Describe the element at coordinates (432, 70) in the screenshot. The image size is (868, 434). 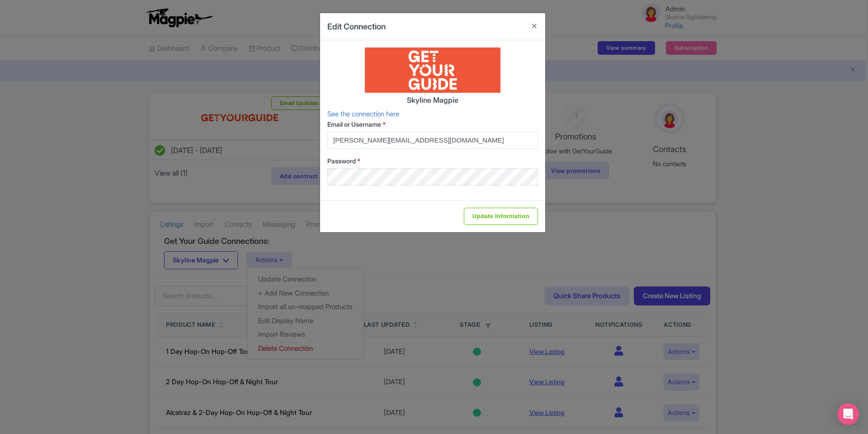
I see `img: get_your_guide-7e38668e3d2e402e10b01a42601023d1.png` at that location.